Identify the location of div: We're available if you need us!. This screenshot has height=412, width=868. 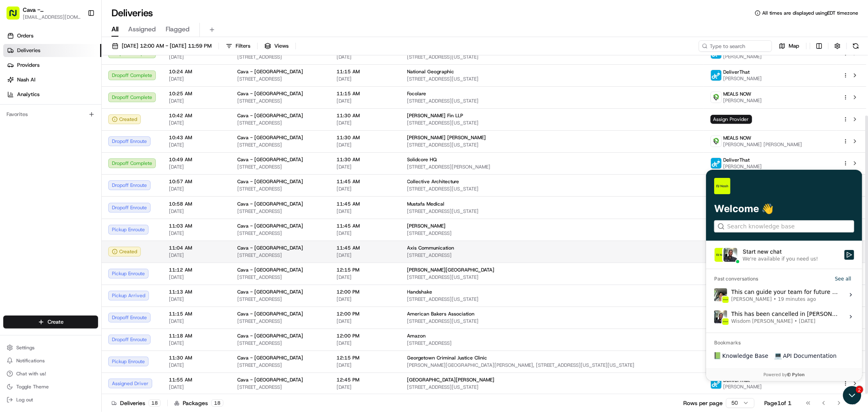
(74, 89).